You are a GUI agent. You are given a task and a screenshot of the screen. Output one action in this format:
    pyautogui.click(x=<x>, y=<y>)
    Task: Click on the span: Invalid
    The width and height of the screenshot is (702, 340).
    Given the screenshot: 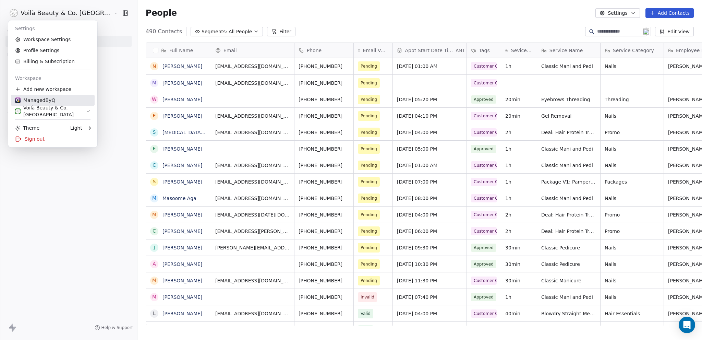 What is the action you would take?
    pyautogui.click(x=367, y=297)
    